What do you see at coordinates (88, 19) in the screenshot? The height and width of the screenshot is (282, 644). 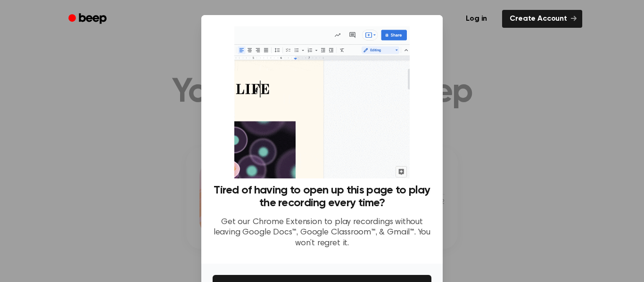 I see `a: Beep` at bounding box center [88, 19].